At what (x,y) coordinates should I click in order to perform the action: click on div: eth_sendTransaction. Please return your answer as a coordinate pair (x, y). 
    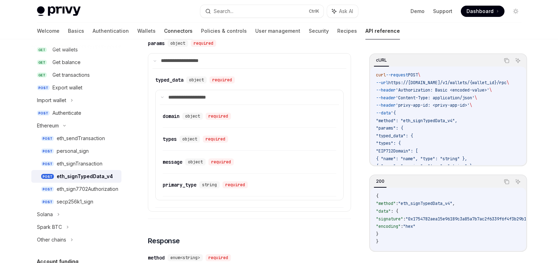
    Looking at the image, I should click on (81, 138).